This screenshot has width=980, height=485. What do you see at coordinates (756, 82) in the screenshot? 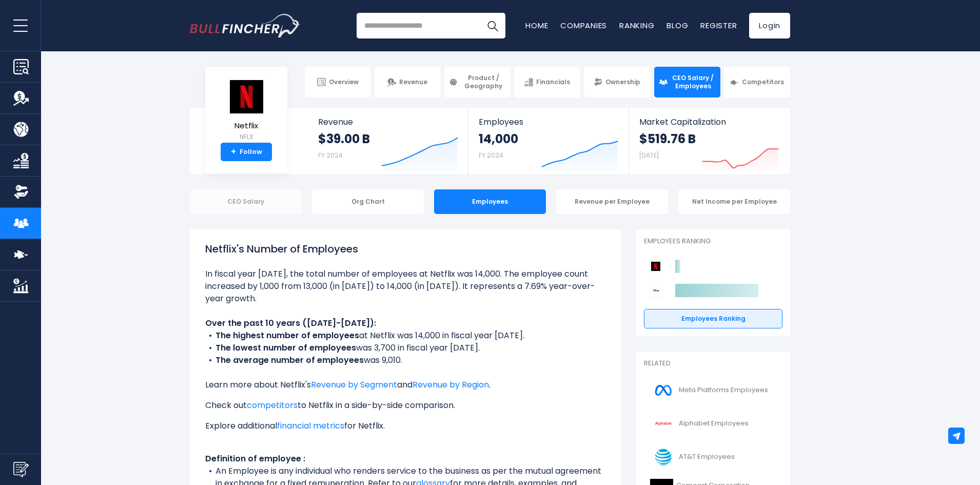
I see `a: Competitors` at bounding box center [756, 82].